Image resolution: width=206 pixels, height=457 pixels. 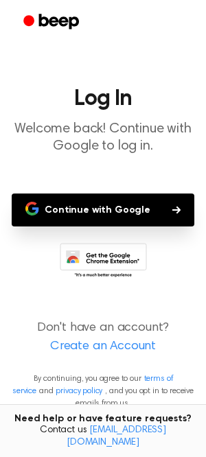 I want to click on span: Contact us, so click(x=103, y=437).